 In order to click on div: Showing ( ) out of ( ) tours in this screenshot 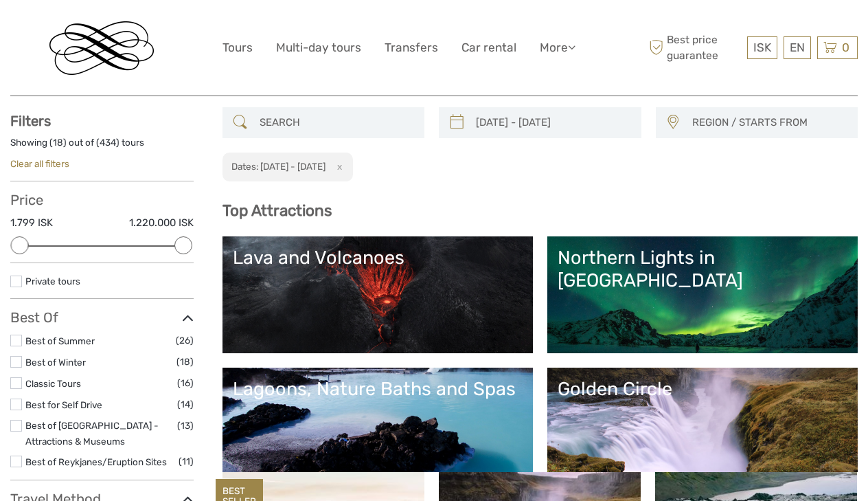, I will do `click(102, 147)`.